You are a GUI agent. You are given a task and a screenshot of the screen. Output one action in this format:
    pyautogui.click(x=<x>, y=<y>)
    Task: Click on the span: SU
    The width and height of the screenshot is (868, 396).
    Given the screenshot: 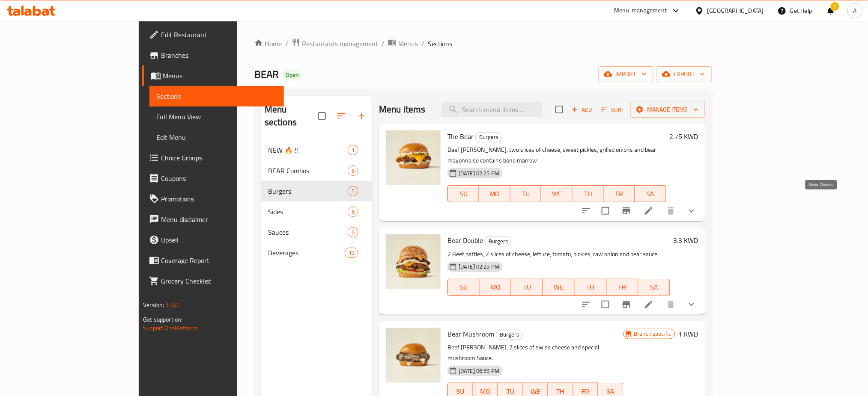 What is the action you would take?
    pyautogui.click(x=463, y=194)
    